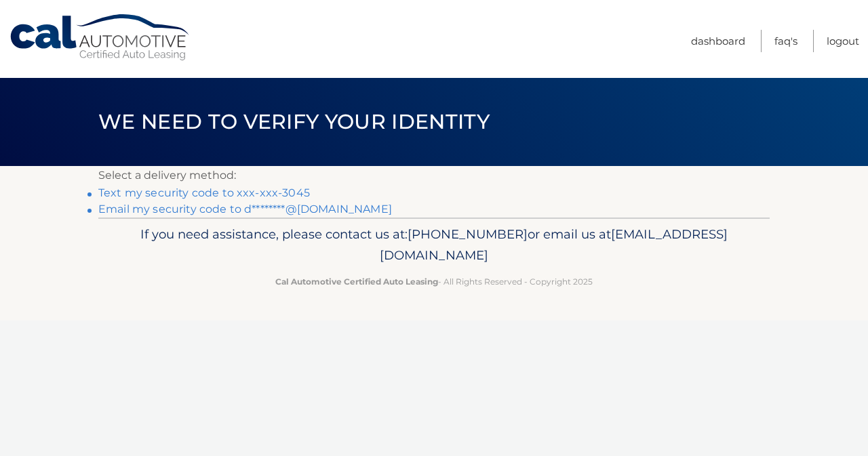 The height and width of the screenshot is (456, 868). Describe the element at coordinates (294, 121) in the screenshot. I see `span: We need to verify your identity` at that location.